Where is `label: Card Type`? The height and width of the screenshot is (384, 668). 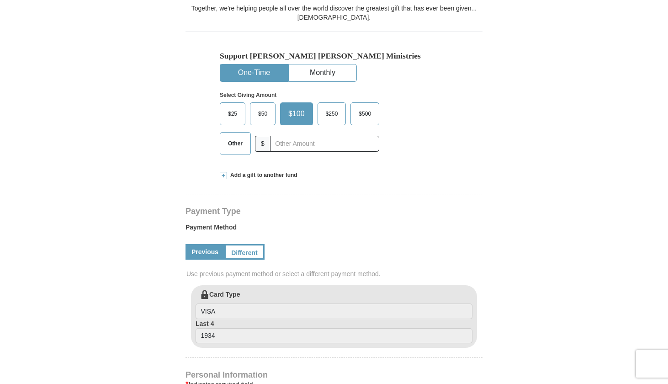
label: Card Type is located at coordinates (334, 304).